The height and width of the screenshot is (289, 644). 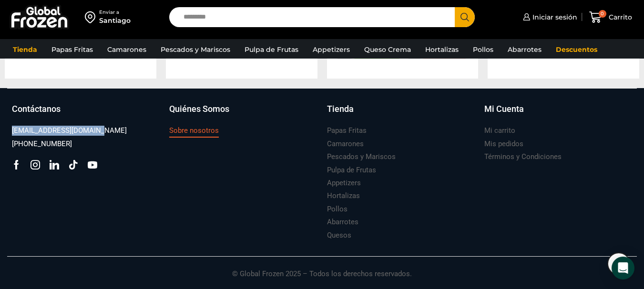 I want to click on a: 0 Carrito, so click(x=611, y=17).